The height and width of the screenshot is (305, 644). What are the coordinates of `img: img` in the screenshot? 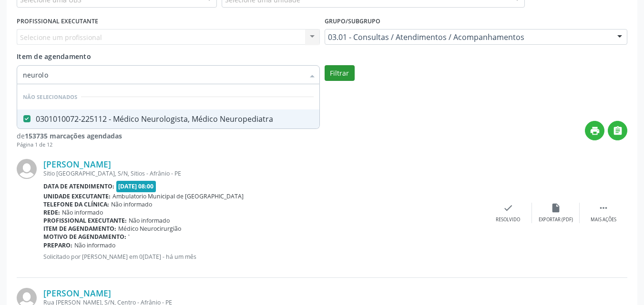 It's located at (27, 169).